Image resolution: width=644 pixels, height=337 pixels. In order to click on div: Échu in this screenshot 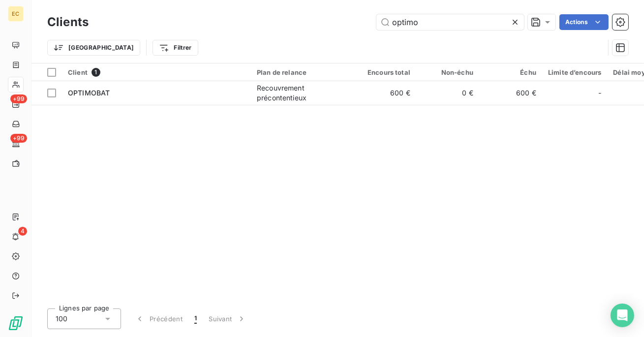, I will do `click(510, 72)`.